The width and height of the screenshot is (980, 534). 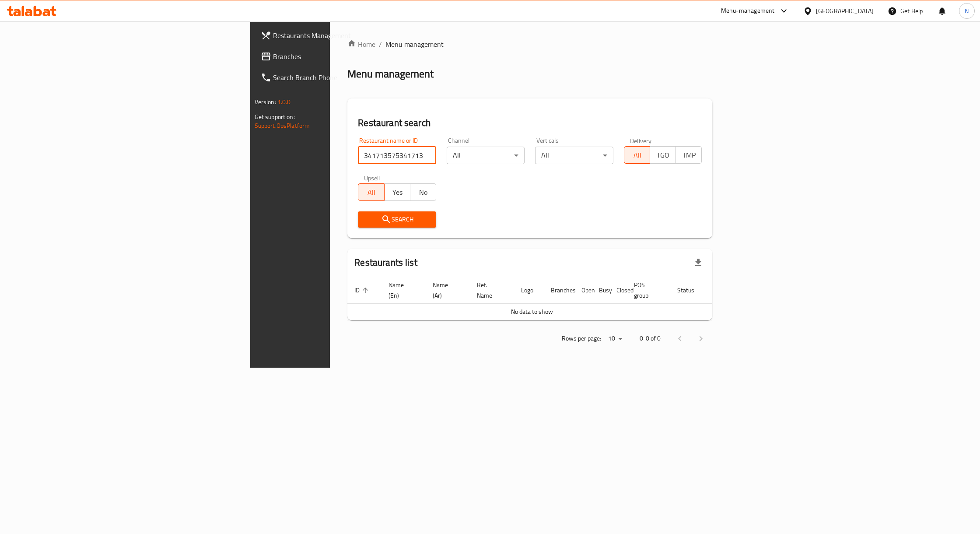 I want to click on a: Support.OpsPlatform, so click(x=282, y=126).